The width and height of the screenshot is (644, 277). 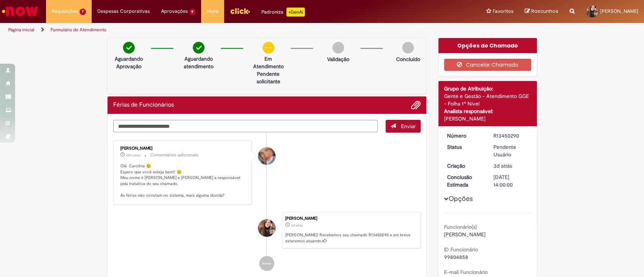 I want to click on a: Página inicial, so click(x=21, y=30).